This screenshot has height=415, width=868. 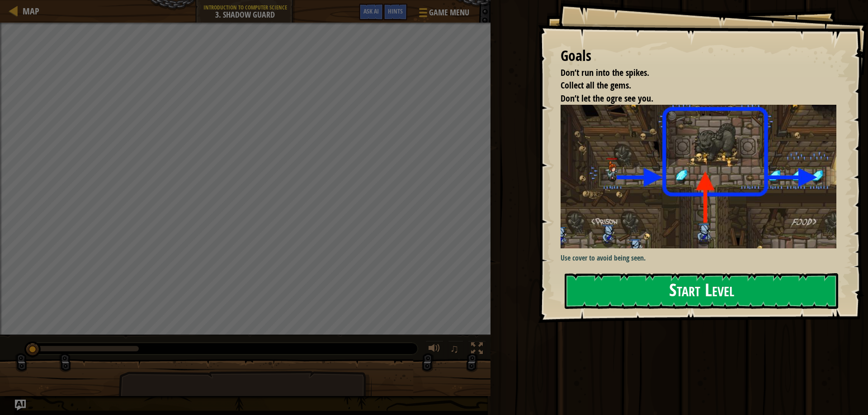 I want to click on span: Ask AI, so click(x=371, y=11).